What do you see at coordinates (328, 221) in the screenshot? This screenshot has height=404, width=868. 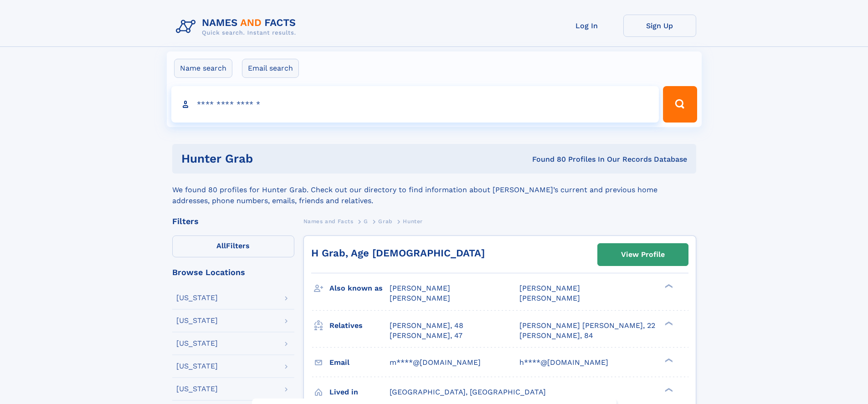 I see `a: Names and Facts` at bounding box center [328, 221].